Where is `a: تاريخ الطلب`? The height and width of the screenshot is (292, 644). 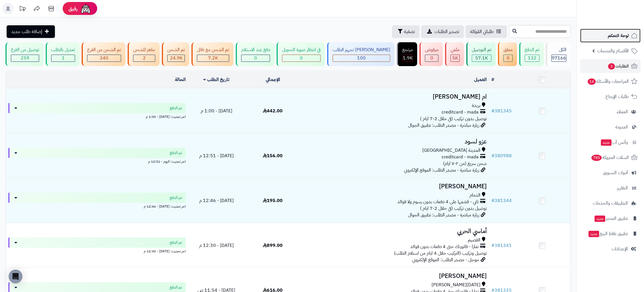 a: تاريخ الطلب is located at coordinates (216, 79).